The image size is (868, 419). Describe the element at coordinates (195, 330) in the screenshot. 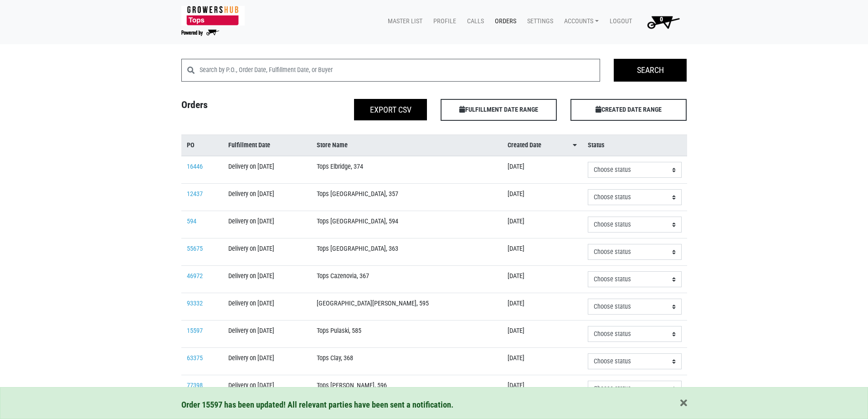

I see `a: 15597` at that location.